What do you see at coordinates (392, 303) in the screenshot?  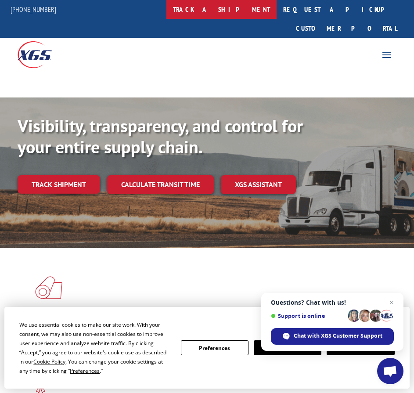 I see `span: Close chat` at bounding box center [392, 303].